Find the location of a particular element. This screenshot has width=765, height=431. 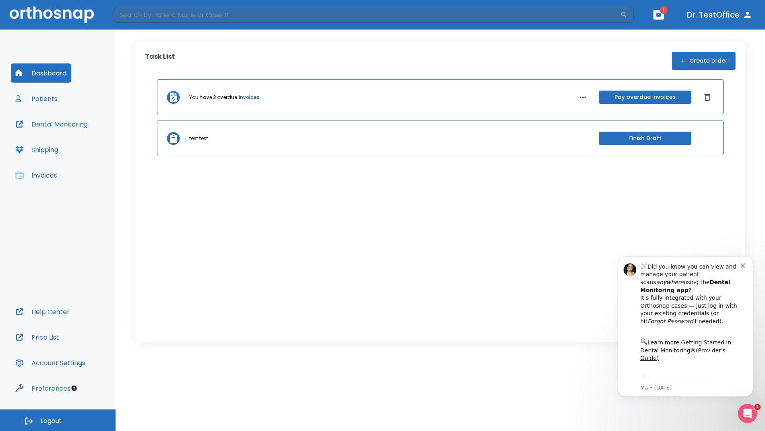

button: Price List is located at coordinates (37, 337).